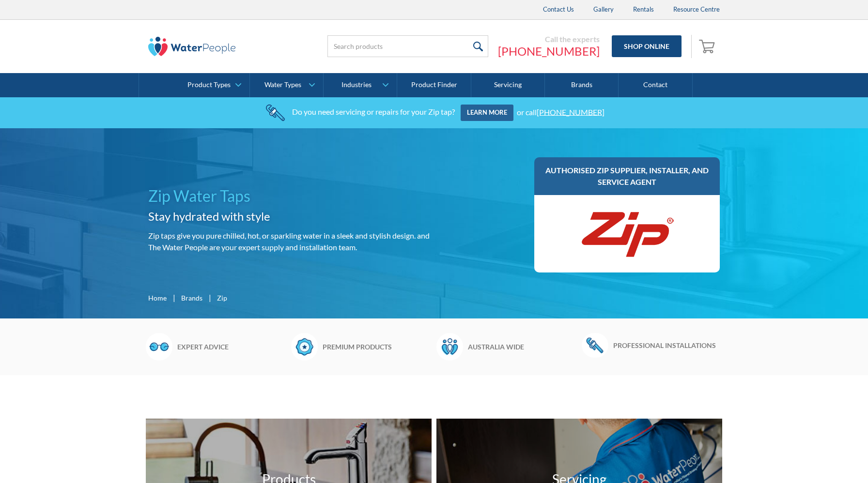  Describe the element at coordinates (286, 85) in the screenshot. I see `a: Water Types` at that location.